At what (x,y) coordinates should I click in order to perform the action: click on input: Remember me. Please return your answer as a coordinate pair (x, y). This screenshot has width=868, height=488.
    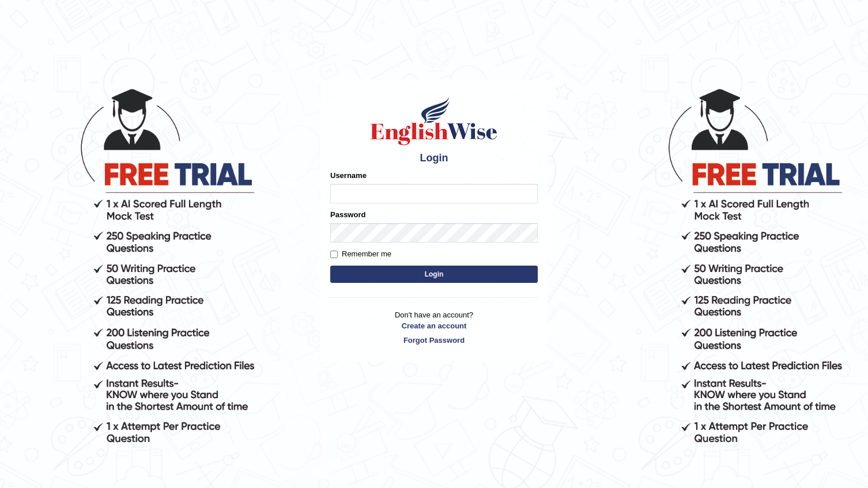
    Looking at the image, I should click on (333, 254).